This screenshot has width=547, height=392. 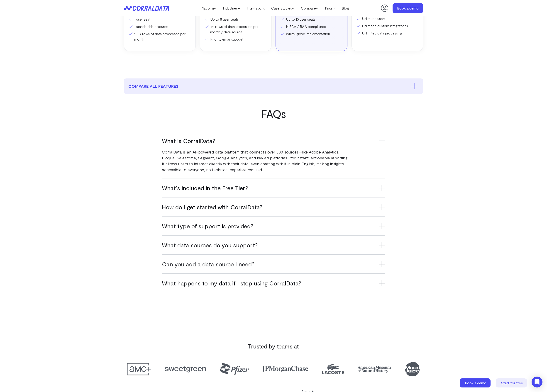 I want to click on li: 100k rows of data processed per month, so click(x=160, y=36).